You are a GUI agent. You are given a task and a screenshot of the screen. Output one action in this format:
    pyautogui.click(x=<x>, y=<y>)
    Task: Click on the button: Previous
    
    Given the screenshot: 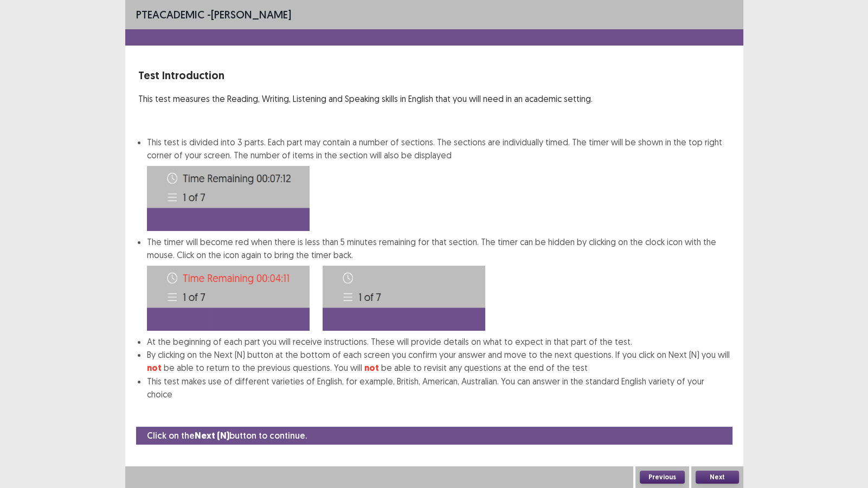 What is the action you would take?
    pyautogui.click(x=662, y=477)
    